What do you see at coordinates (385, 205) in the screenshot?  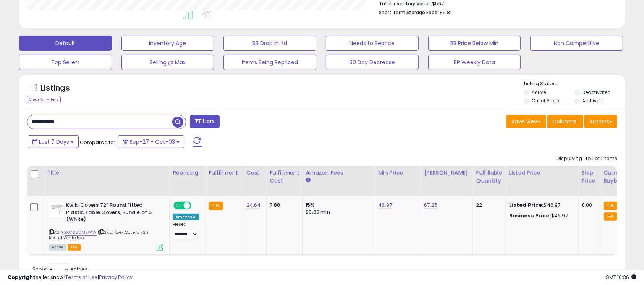 I see `a: 46.97` at bounding box center [385, 205].